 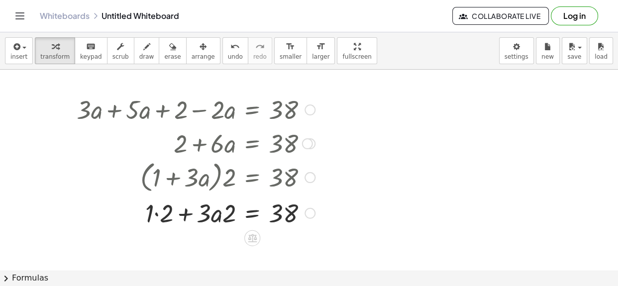 I want to click on span: transform, so click(x=55, y=57).